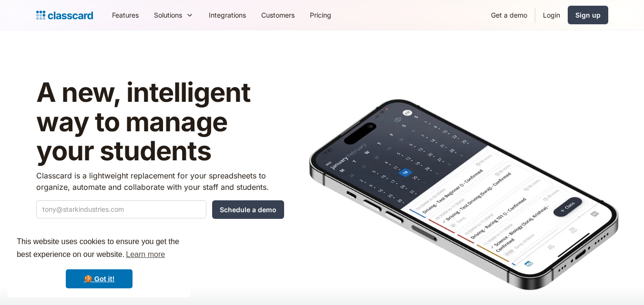 The width and height of the screenshot is (644, 305). What do you see at coordinates (509, 15) in the screenshot?
I see `a: Get a demo` at bounding box center [509, 15].